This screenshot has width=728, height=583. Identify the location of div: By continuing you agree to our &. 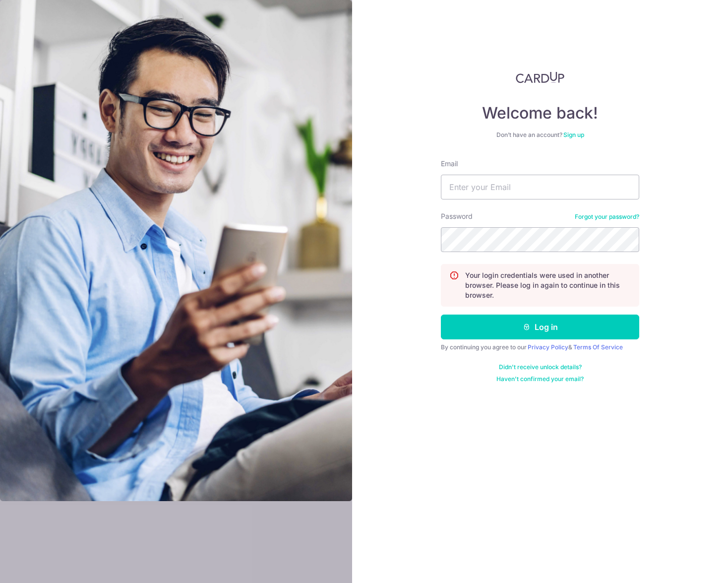
(540, 347).